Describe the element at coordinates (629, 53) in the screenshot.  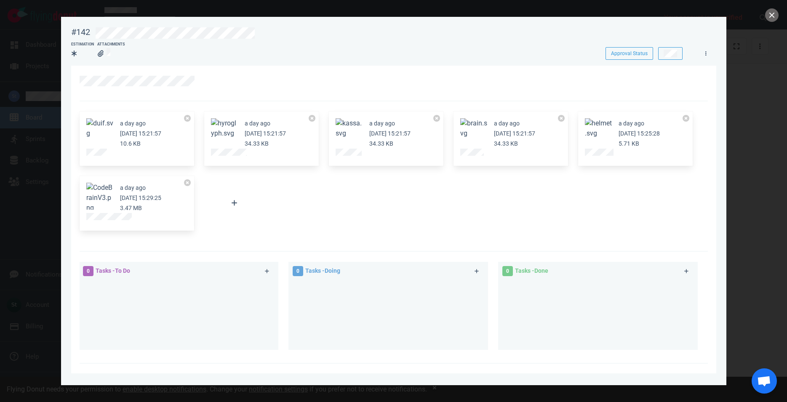
I see `button: Approval Status` at that location.